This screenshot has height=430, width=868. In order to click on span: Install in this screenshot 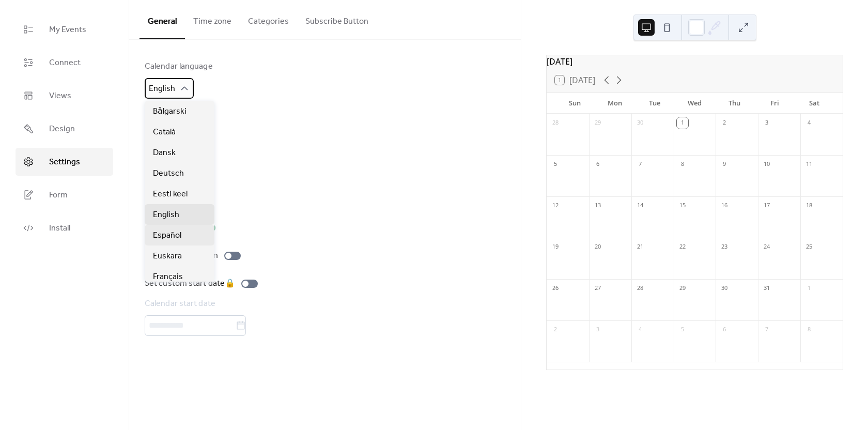, I will do `click(59, 228)`.